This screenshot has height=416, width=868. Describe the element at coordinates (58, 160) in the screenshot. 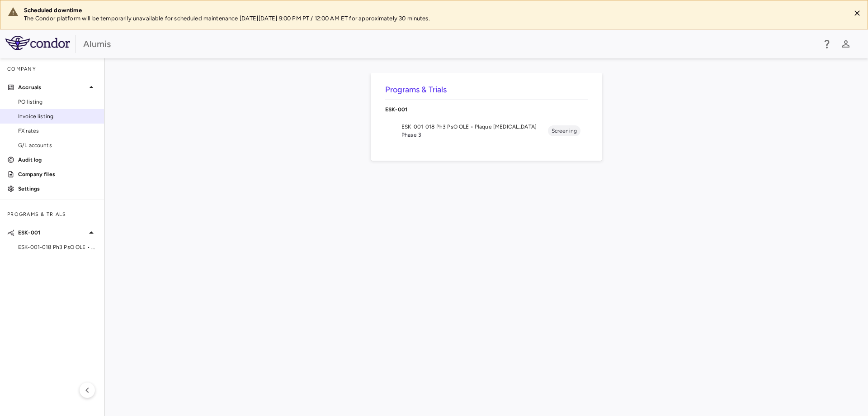

I see `p: Audit log` at that location.